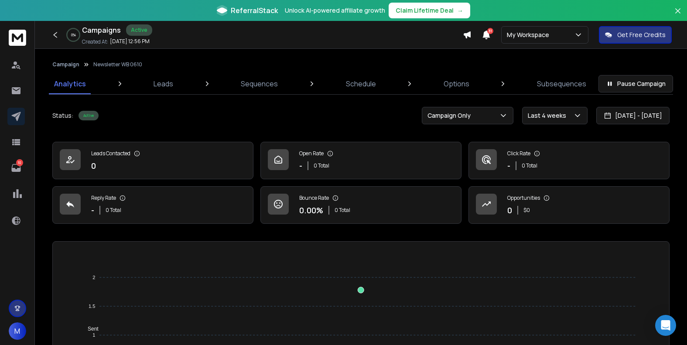  Describe the element at coordinates (361, 205) in the screenshot. I see `a: Bounce Rate0.00%0 Total` at that location.